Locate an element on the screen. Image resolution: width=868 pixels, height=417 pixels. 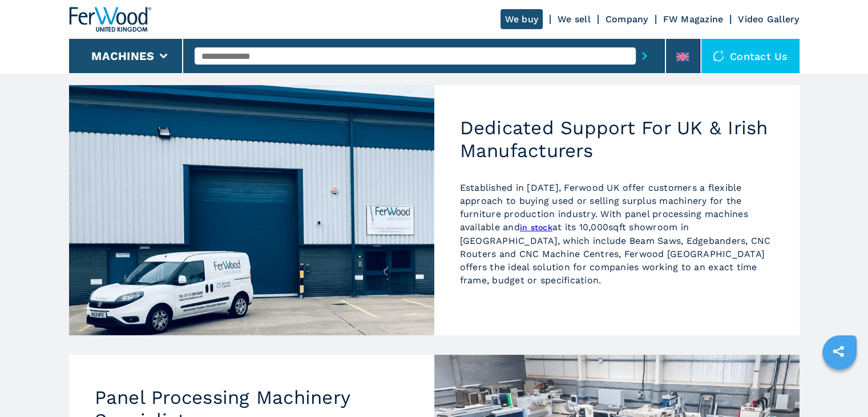
button: Machines is located at coordinates (122, 56).